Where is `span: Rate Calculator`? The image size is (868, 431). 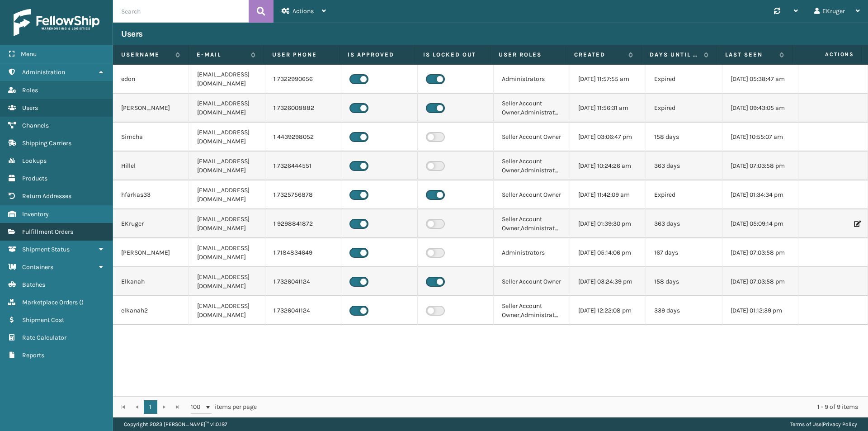
span: Rate Calculator is located at coordinates (44, 337).